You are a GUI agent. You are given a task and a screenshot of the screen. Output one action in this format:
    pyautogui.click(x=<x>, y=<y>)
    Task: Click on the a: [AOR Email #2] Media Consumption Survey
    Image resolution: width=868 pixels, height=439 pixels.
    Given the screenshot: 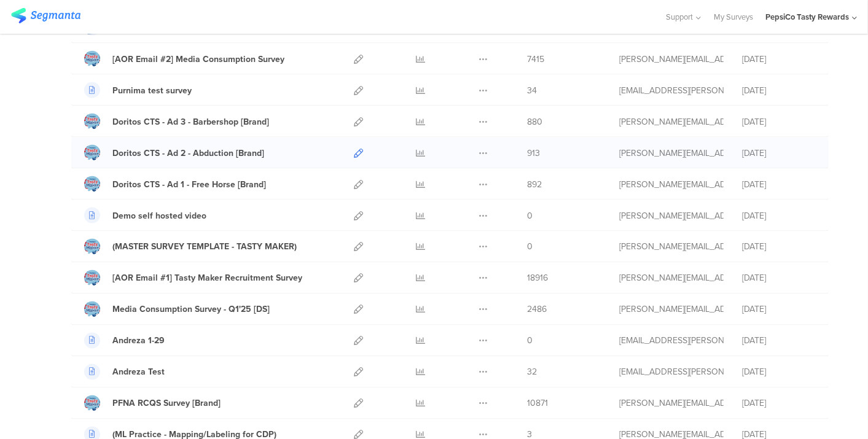 What is the action you would take?
    pyautogui.click(x=184, y=59)
    